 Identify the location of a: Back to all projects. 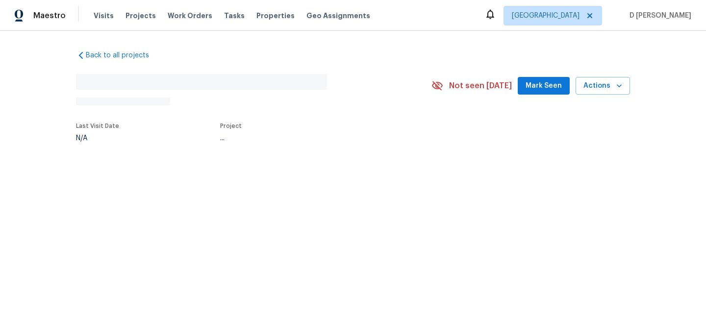
(123, 55).